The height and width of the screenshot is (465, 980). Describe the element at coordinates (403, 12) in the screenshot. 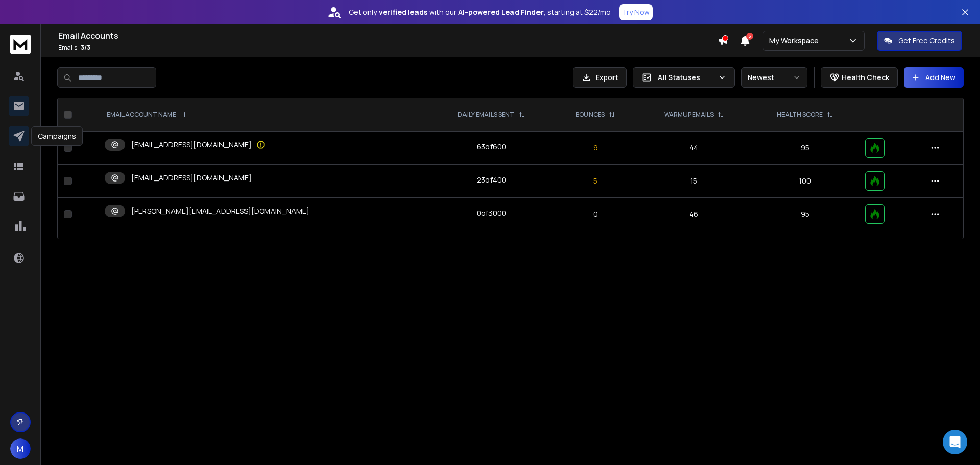

I see `strong: verified leads` at that location.